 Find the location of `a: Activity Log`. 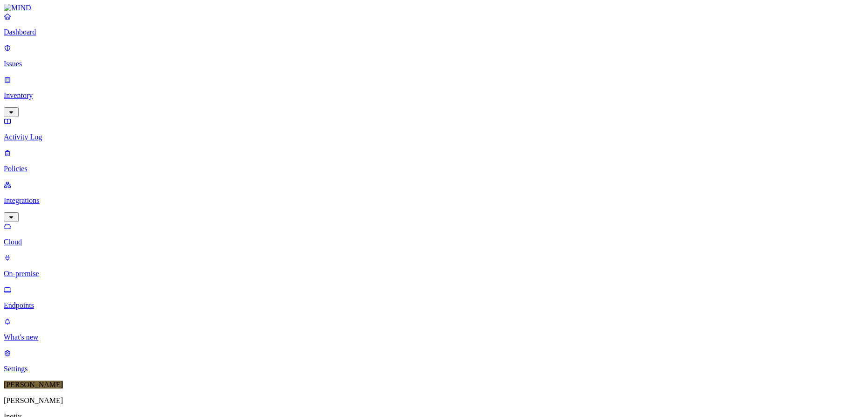

a: Activity Log is located at coordinates (434, 130).